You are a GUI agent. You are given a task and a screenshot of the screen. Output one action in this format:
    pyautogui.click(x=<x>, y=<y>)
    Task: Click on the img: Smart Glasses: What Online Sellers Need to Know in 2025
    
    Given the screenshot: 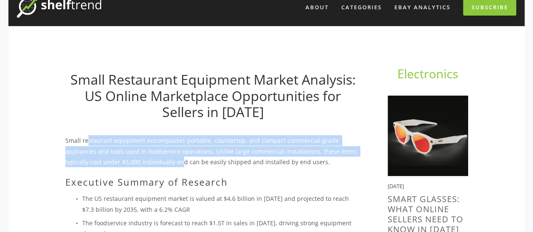 What is the action you would take?
    pyautogui.click(x=428, y=136)
    